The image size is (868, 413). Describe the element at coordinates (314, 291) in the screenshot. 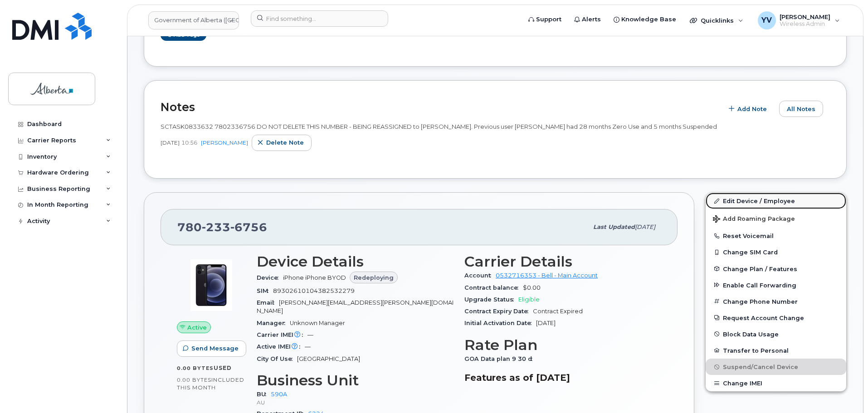

I see `span: 89302610104382532279` at that location.